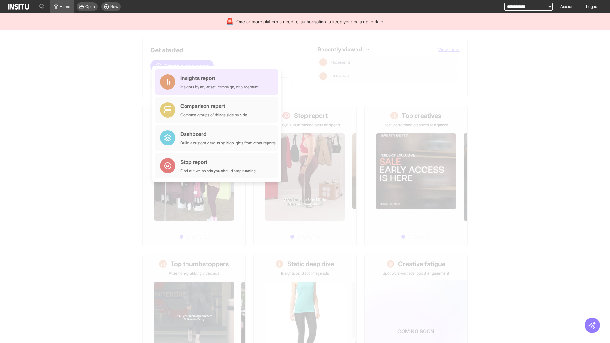 The width and height of the screenshot is (610, 343). What do you see at coordinates (310, 22) in the screenshot?
I see `span: One or more platforms need re-authorisation to keep your data up to date.` at bounding box center [310, 22].